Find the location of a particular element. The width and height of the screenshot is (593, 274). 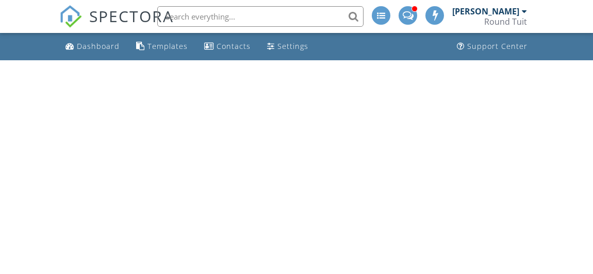

div: Dashboard is located at coordinates (98, 46).